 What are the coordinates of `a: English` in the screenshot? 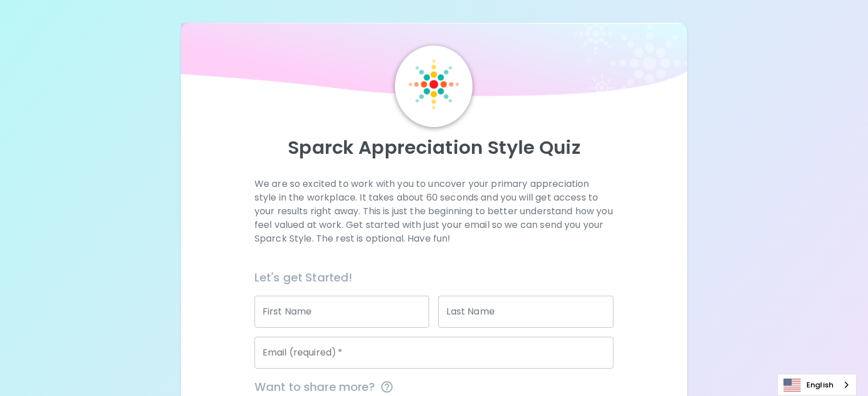 It's located at (816, 385).